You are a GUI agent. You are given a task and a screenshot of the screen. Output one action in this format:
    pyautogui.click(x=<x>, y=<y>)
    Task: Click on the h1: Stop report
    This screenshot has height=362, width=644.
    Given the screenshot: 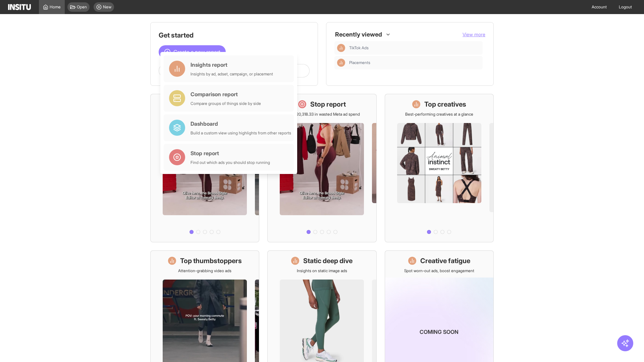 What is the action you would take?
    pyautogui.click(x=328, y=104)
    